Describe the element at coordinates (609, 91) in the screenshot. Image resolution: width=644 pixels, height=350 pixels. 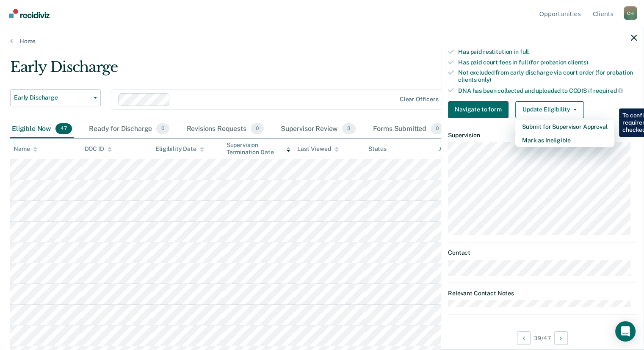
I see `span: required` at that location.